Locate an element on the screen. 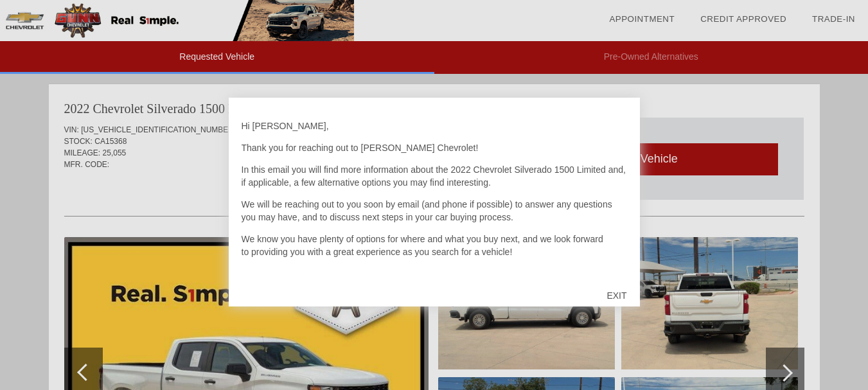  a: Credit Approved is located at coordinates (744, 19).